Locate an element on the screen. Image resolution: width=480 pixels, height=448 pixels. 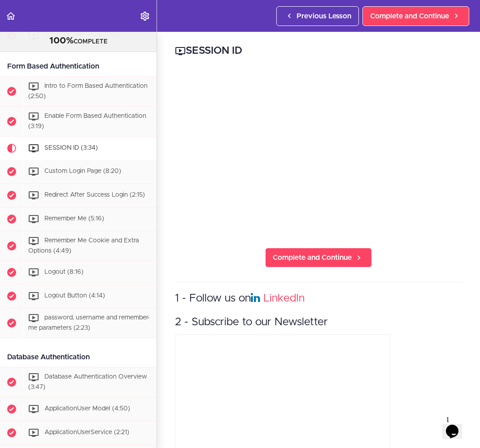
span: Intro to Form Based Authentication (2:50) is located at coordinates (88, 91).